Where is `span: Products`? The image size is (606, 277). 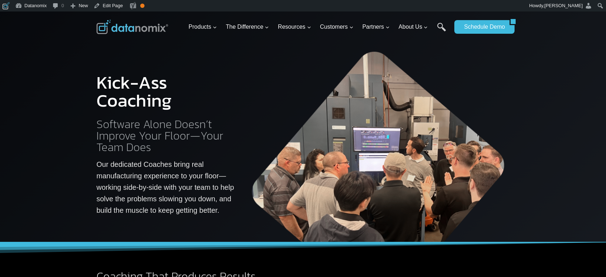 span: Products is located at coordinates (203, 27).